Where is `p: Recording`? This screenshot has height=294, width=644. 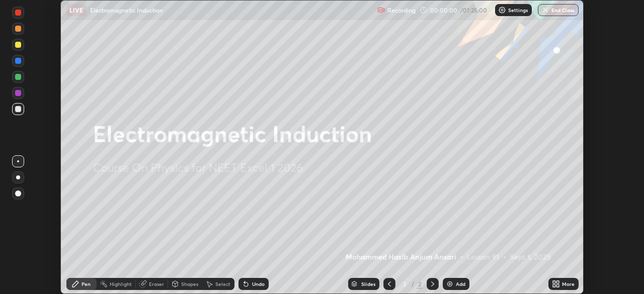 p: Recording is located at coordinates (401, 10).